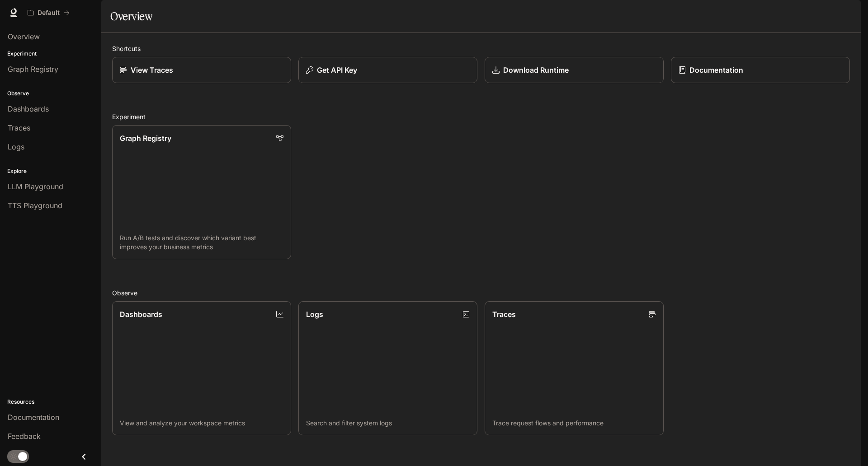  What do you see at coordinates (481, 293) in the screenshot?
I see `h2: Observe` at bounding box center [481, 293].